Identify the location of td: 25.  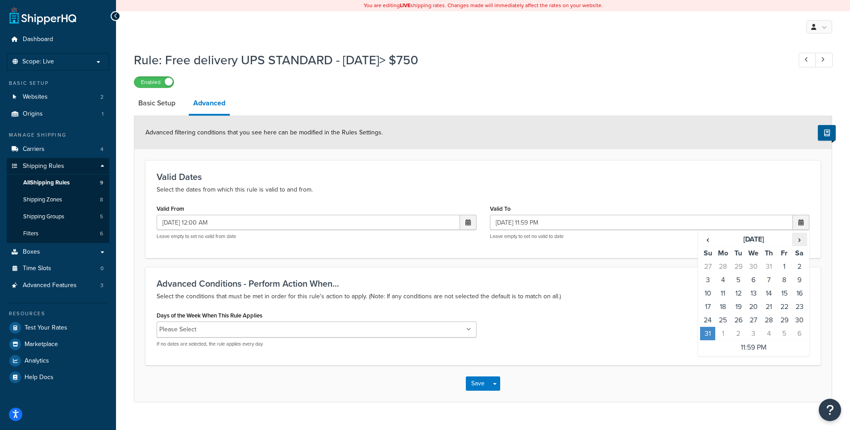
(723, 320).